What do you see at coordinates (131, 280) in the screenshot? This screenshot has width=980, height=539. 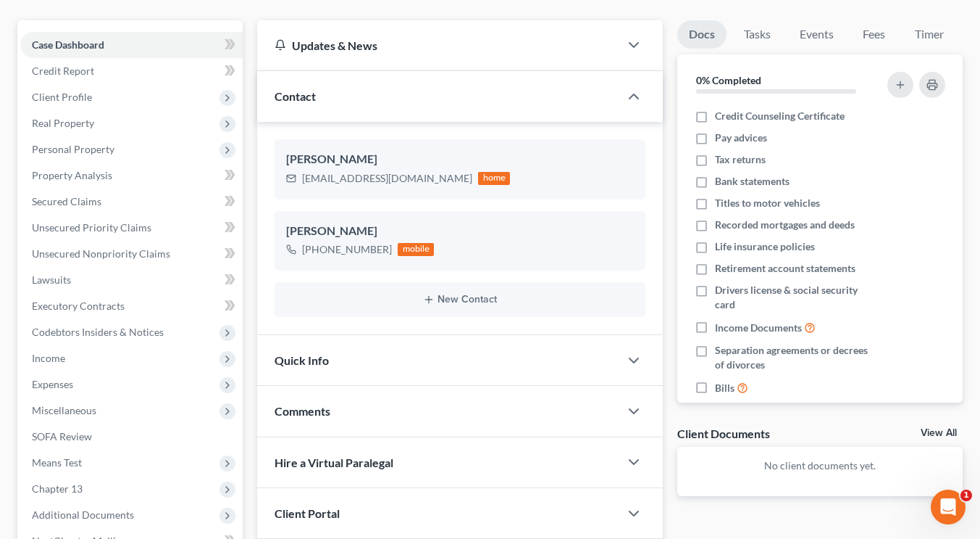 I see `a: Lawsuits` at bounding box center [131, 280].